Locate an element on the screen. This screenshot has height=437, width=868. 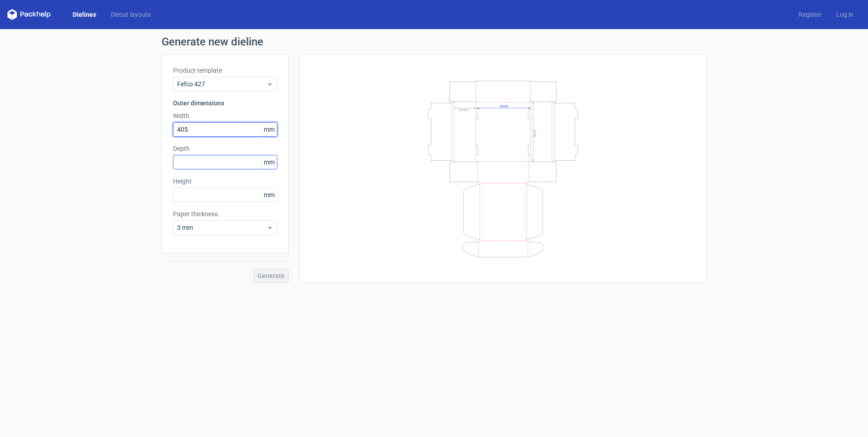
text: Depth is located at coordinates (535, 133).